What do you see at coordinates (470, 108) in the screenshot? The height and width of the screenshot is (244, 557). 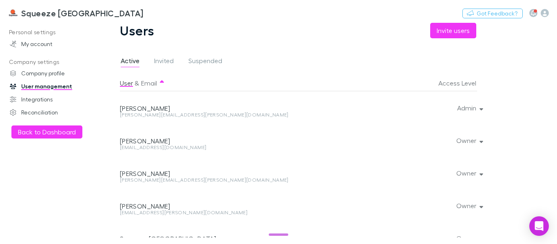 I see `button: Admin` at bounding box center [470, 108].